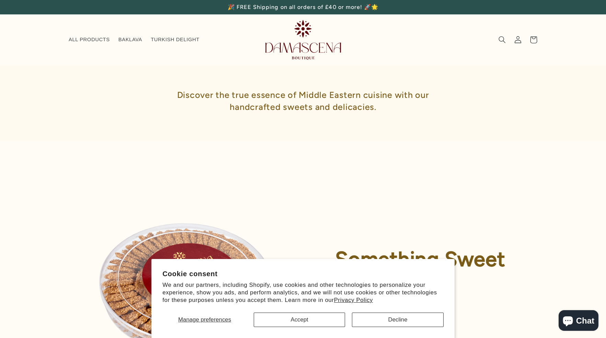 Image resolution: width=606 pixels, height=338 pixels. I want to click on summary: Search, so click(502, 40).